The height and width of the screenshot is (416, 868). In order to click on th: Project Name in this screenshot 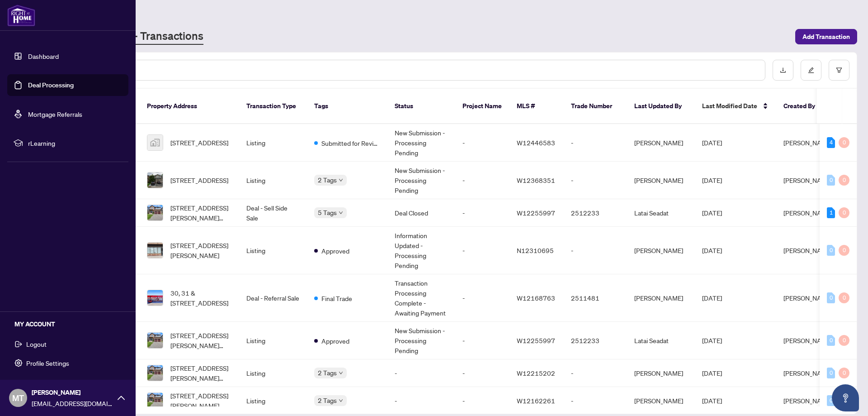, I will do `click(483, 106)`.